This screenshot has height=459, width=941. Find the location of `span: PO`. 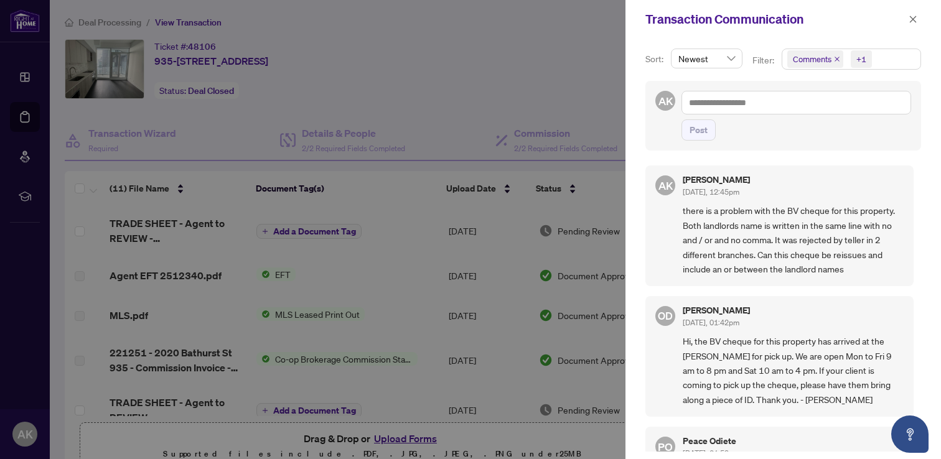

span: PO is located at coordinates (664, 447).